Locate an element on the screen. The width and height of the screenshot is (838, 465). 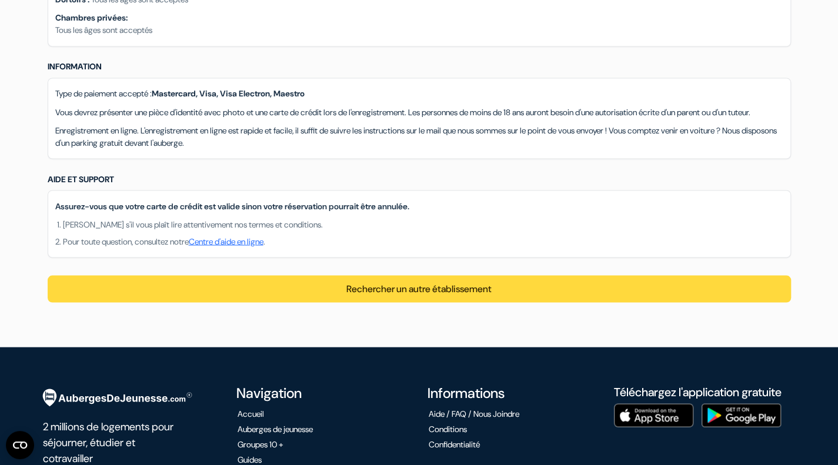
a: Téléchargez l'application gratuite is located at coordinates (697, 391).